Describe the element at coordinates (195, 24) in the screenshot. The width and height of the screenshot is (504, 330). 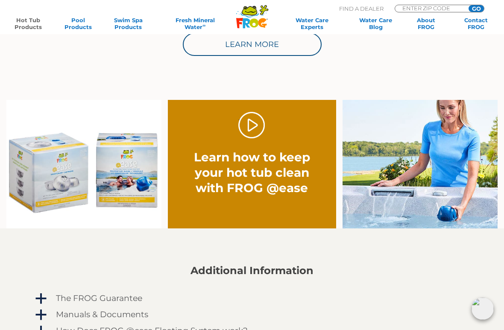
I see `a: Fresh MineralWater∞` at that location.